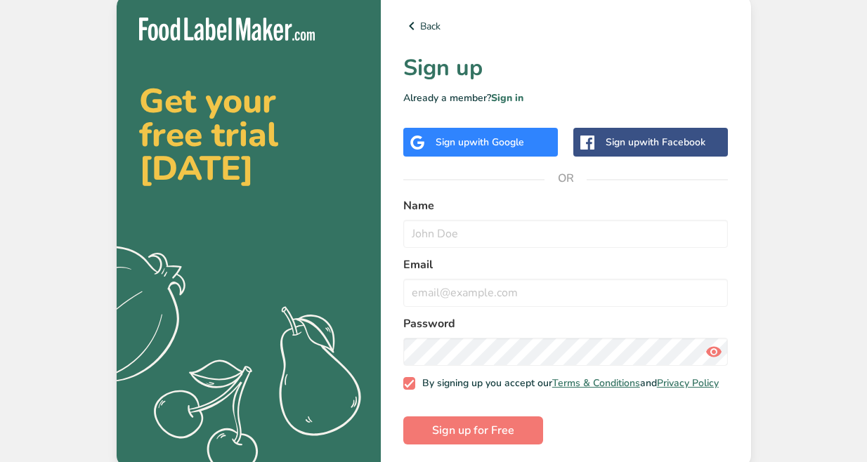 This screenshot has height=462, width=867. Describe the element at coordinates (497, 142) in the screenshot. I see `span: with Google` at that location.